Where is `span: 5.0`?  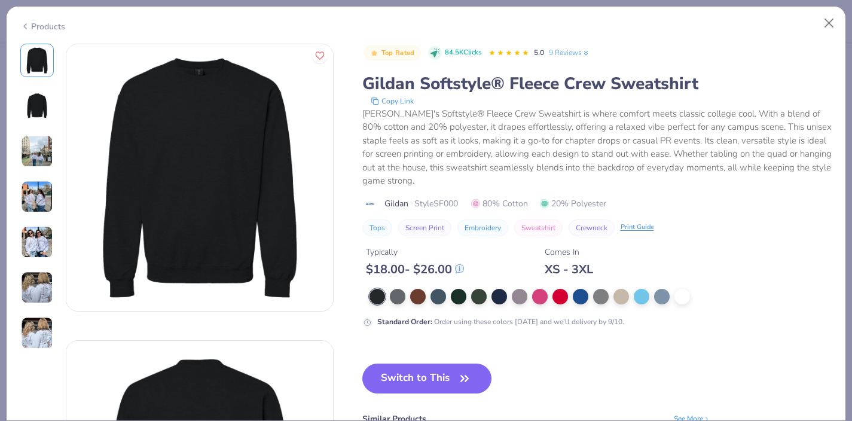
span: 5.0 is located at coordinates (539, 53).